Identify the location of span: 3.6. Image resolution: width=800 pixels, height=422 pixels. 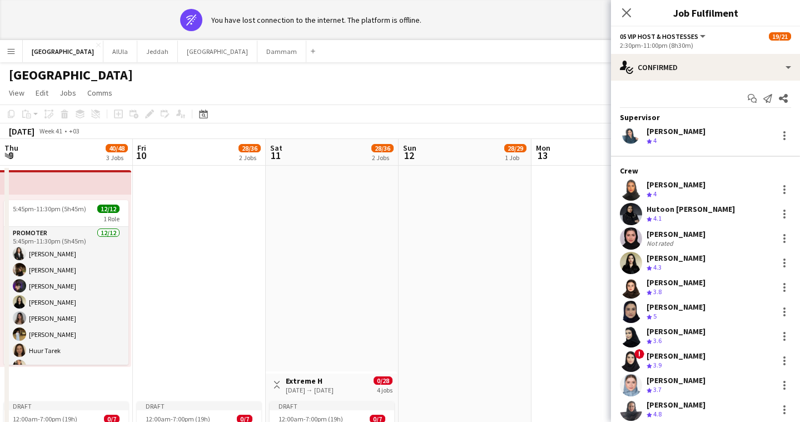
(657, 340).